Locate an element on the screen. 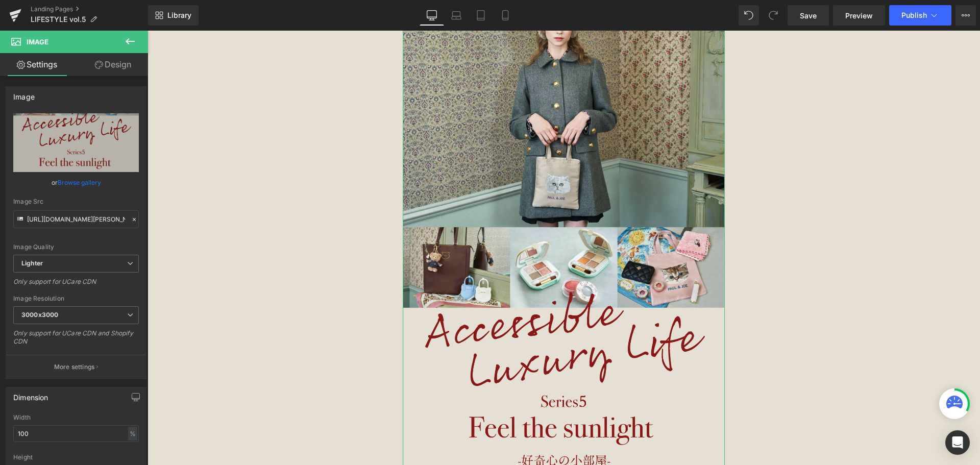 This screenshot has width=980, height=465. button: Publish is located at coordinates (921, 15).